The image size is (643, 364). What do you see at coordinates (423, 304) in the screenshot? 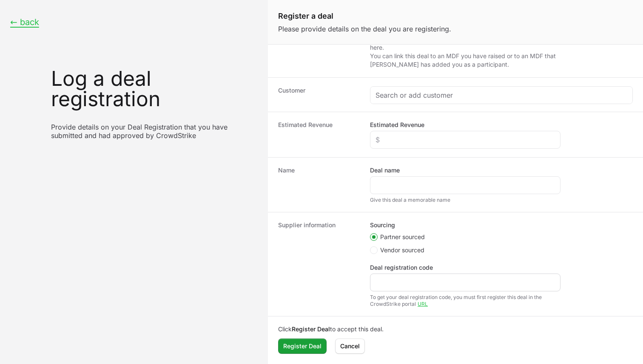
I see `a: URL` at bounding box center [423, 304].